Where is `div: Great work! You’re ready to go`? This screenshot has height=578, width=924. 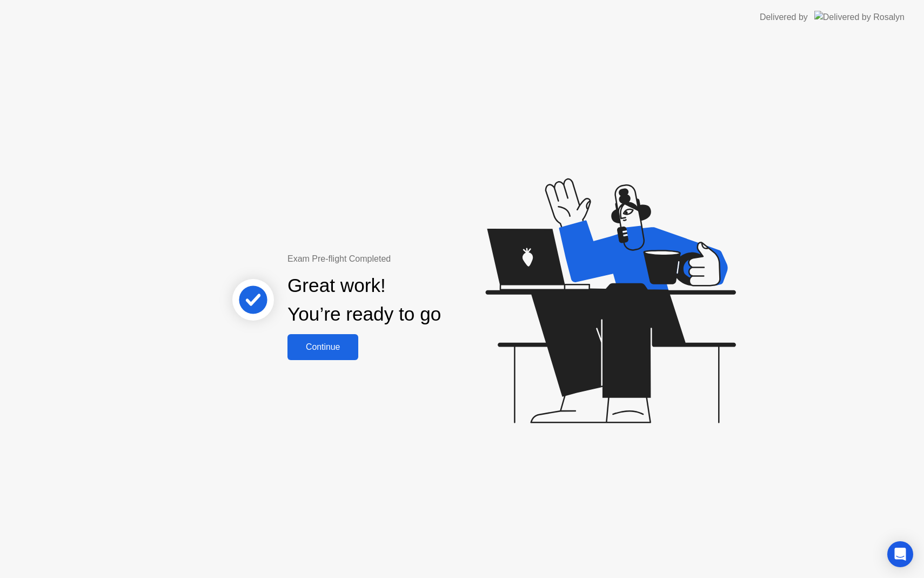
div: Great work! You’re ready to go is located at coordinates (365, 300).